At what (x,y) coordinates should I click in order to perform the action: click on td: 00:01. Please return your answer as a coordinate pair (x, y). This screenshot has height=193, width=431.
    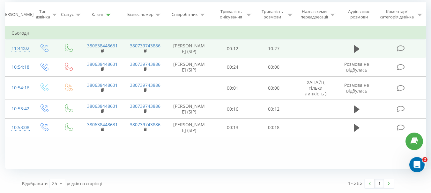
    Looking at the image, I should click on (232, 88).